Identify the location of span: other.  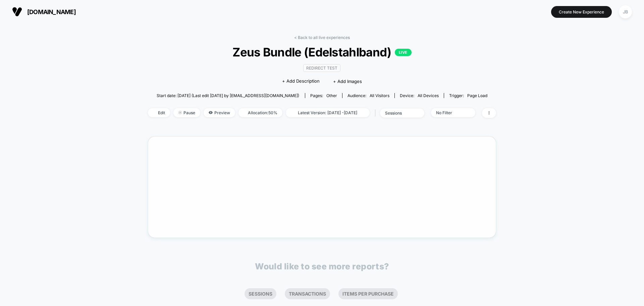
(332, 96).